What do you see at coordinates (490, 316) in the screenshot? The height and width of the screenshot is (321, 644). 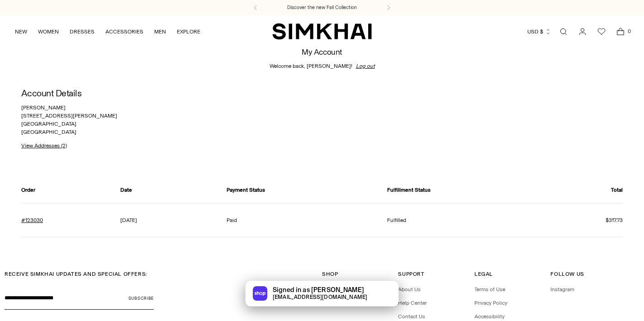 I see `a: Accessibility` at bounding box center [490, 316].